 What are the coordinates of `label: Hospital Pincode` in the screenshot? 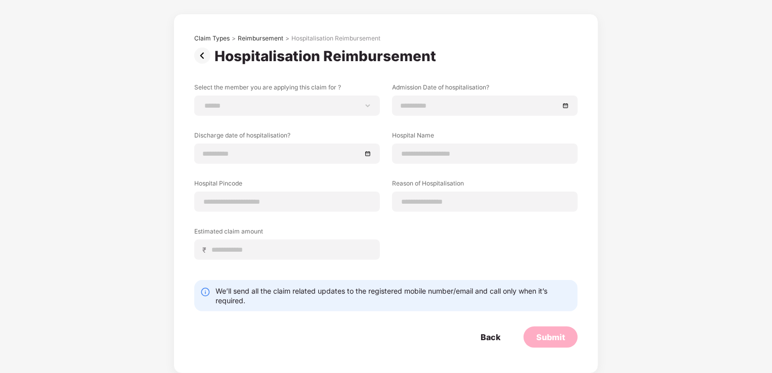 It's located at (287, 185).